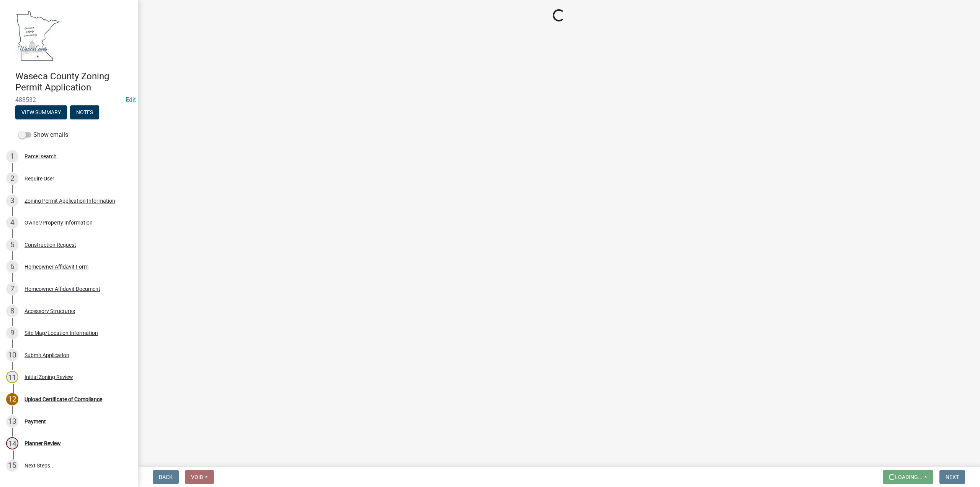 The width and height of the screenshot is (980, 487). Describe the element at coordinates (12, 465) in the screenshot. I see `div: 15` at that location.